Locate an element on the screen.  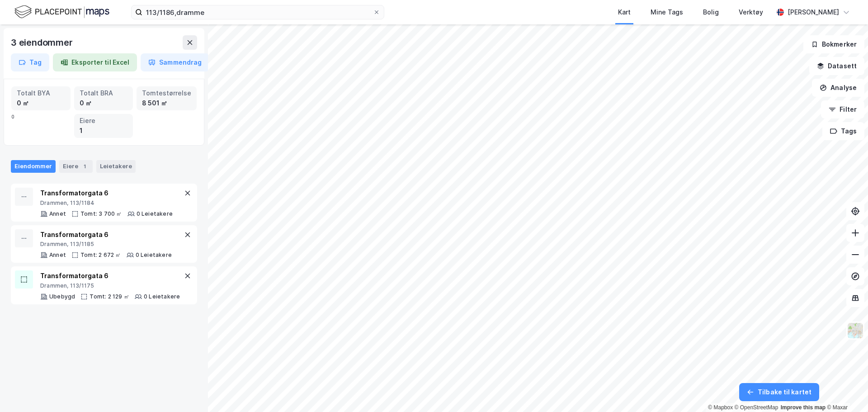
div: Ubebygd is located at coordinates (62, 297).